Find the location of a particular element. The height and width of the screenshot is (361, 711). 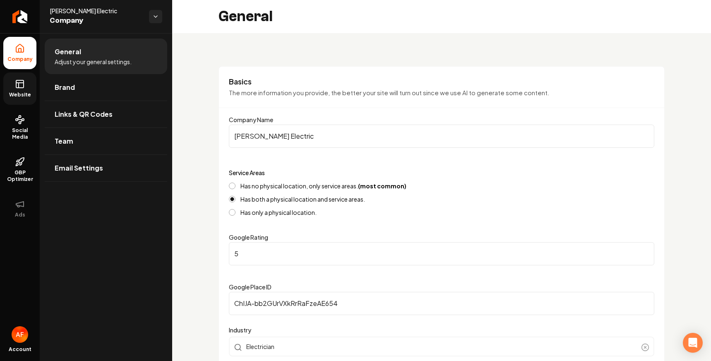

h3: Basics is located at coordinates (441, 82).